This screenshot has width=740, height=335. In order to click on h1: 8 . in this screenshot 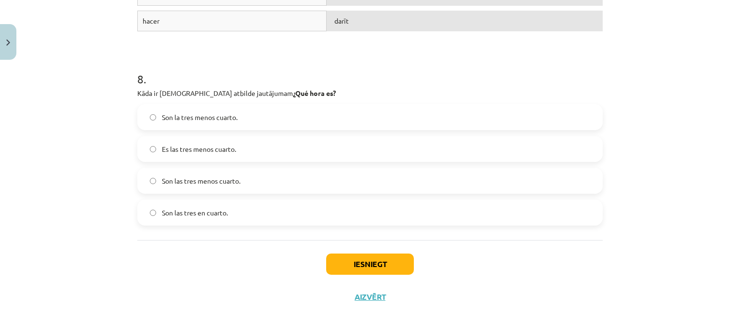, I will do `click(370, 70)`.